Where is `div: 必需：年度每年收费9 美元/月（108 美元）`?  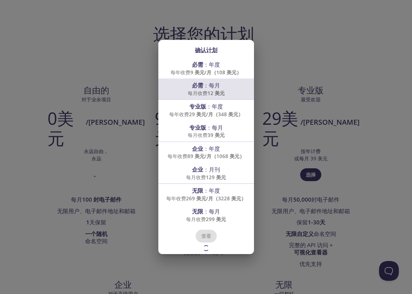
div: 必需：年度每年收费9 美元/月（108 美元） is located at coordinates (206, 68).